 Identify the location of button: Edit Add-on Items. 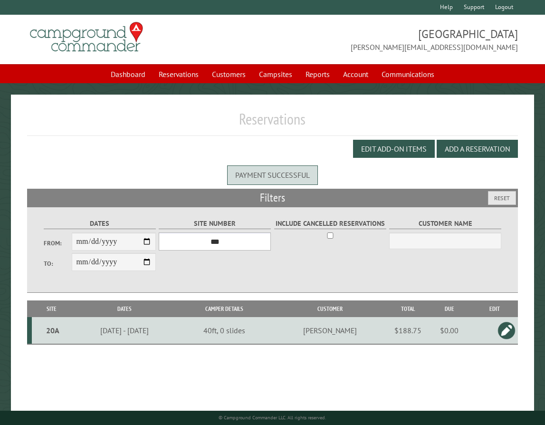
(394, 149).